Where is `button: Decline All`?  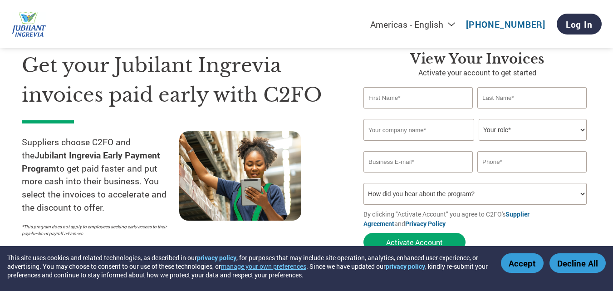
button: Decline All is located at coordinates (578, 263).